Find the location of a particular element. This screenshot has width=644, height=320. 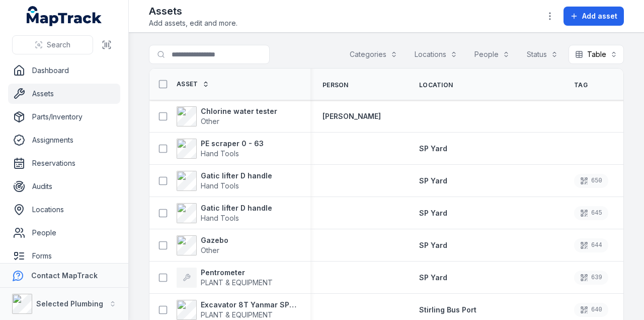

a: Locations is located at coordinates (64, 210).